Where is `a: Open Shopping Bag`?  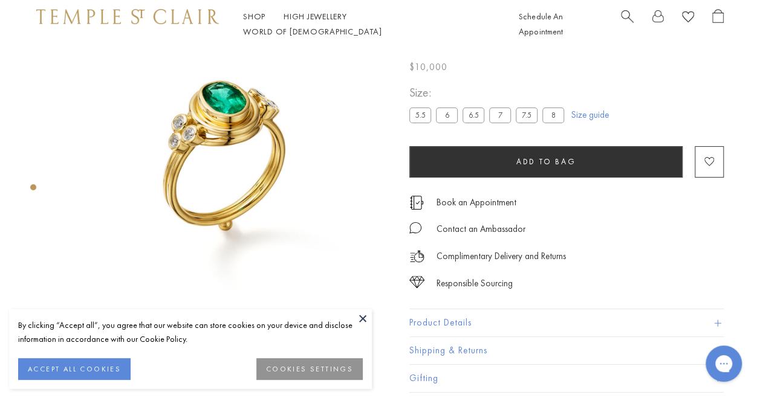 a: Open Shopping Bag is located at coordinates (717, 24).